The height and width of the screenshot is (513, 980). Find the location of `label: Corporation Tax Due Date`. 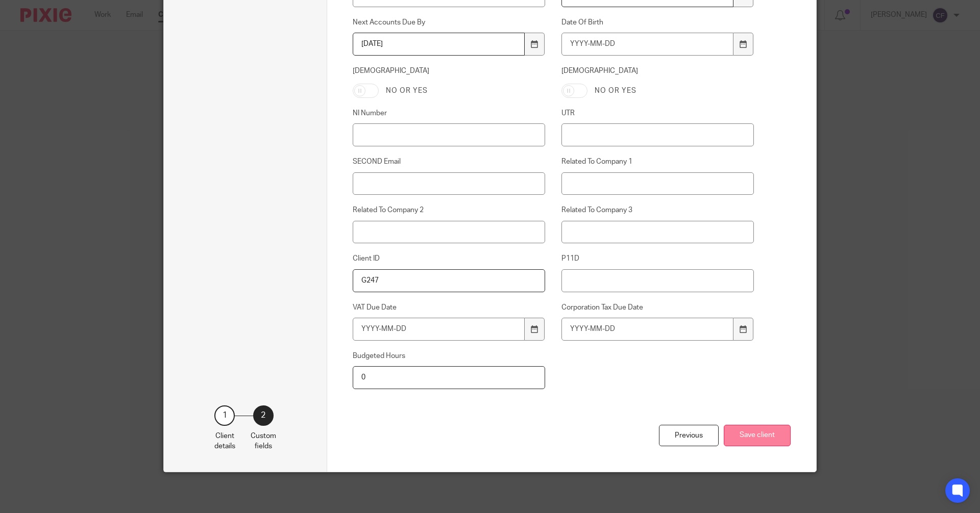

label: Corporation Tax Due Date is located at coordinates (658, 307).